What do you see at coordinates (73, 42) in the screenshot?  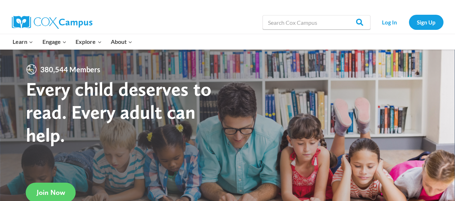 I see `nav: Primary Navigation` at bounding box center [73, 42].